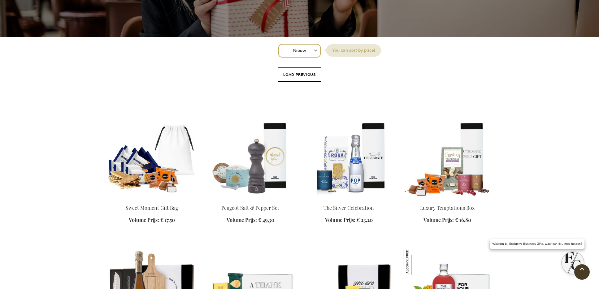  What do you see at coordinates (416, 262) in the screenshot?
I see `img: The Mocktail Club Grapefruit Grace Geschenkset` at bounding box center [416, 262].